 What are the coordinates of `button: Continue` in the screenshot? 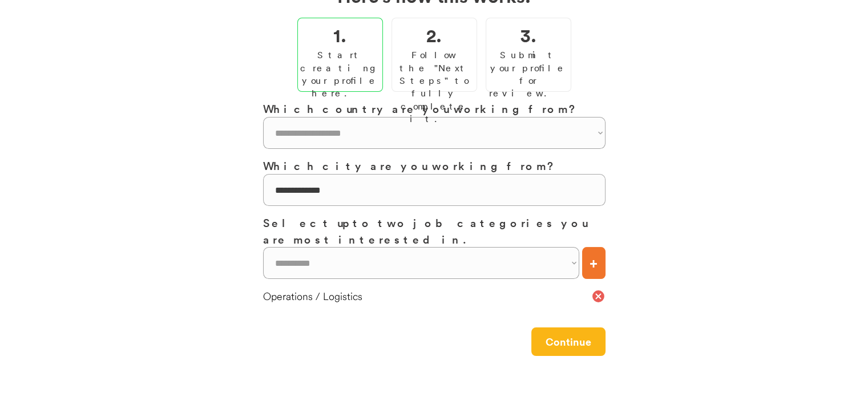 It's located at (569, 342).